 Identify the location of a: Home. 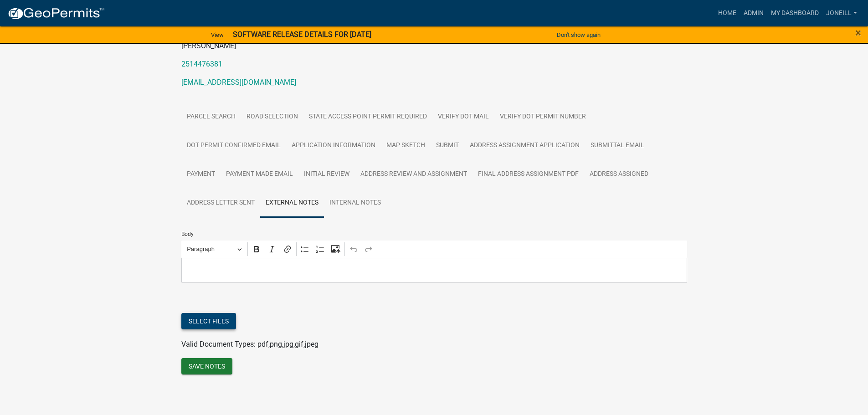
(727, 13).